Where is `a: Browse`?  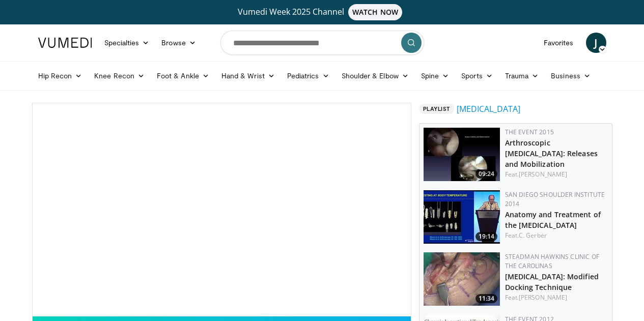
a: Browse is located at coordinates (178, 43).